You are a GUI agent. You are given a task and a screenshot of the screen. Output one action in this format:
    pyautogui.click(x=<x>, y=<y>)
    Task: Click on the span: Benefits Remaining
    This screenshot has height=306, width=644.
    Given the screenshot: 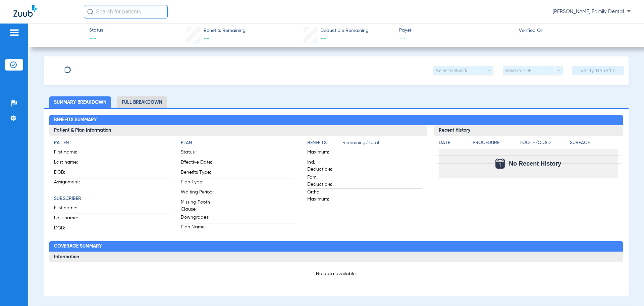 What is the action you would take?
    pyautogui.click(x=224, y=31)
    